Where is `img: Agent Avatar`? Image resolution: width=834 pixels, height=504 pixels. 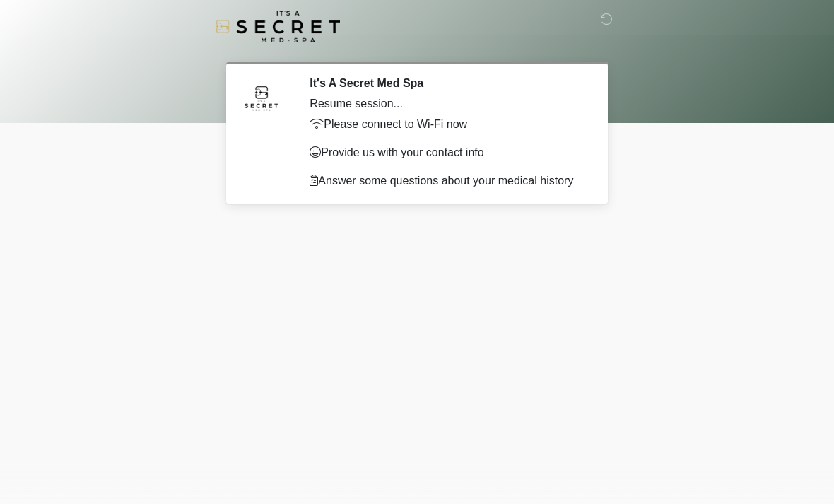 img: Agent Avatar is located at coordinates (261, 97).